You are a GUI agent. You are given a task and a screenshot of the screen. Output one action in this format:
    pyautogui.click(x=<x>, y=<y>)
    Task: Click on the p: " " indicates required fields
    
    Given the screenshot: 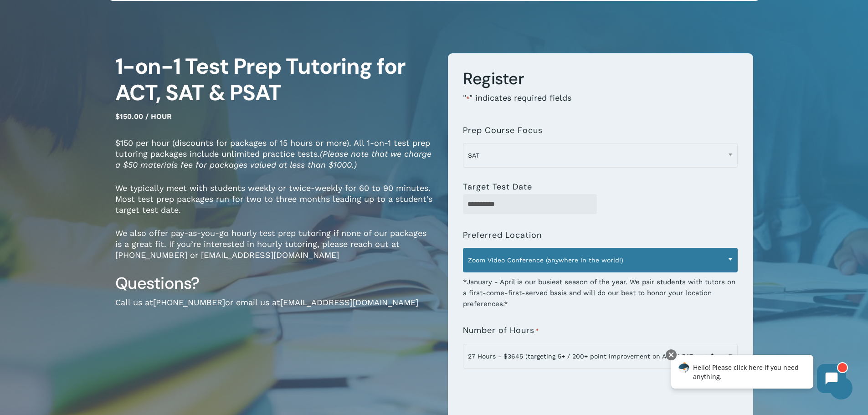 What is the action you would take?
    pyautogui.click(x=600, y=105)
    